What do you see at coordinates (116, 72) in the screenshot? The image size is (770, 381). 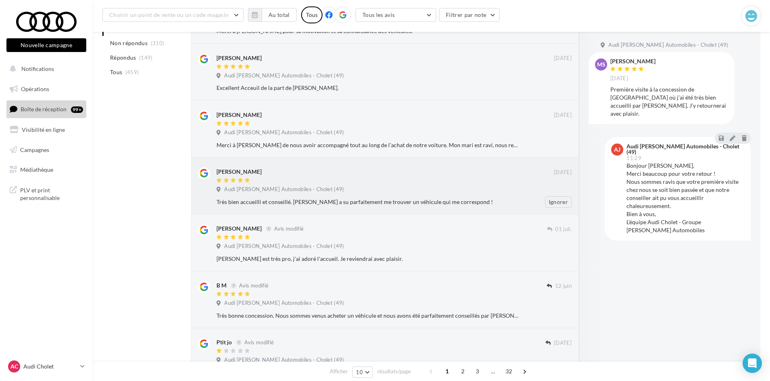 I see `span: Tous` at bounding box center [116, 72].